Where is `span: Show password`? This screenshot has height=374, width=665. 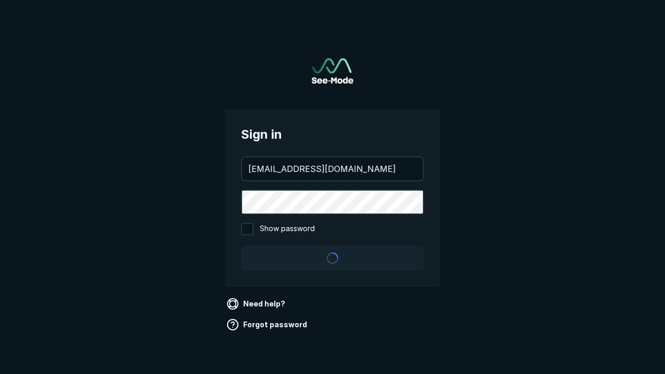 span: Show password is located at coordinates (287, 229).